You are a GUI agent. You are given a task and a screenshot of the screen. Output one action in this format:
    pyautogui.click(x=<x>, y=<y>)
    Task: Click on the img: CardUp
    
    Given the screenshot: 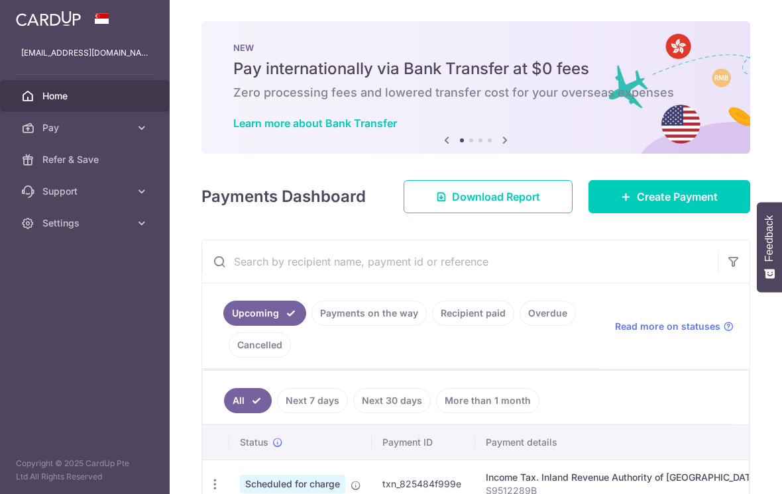 What is the action you would take?
    pyautogui.click(x=48, y=19)
    